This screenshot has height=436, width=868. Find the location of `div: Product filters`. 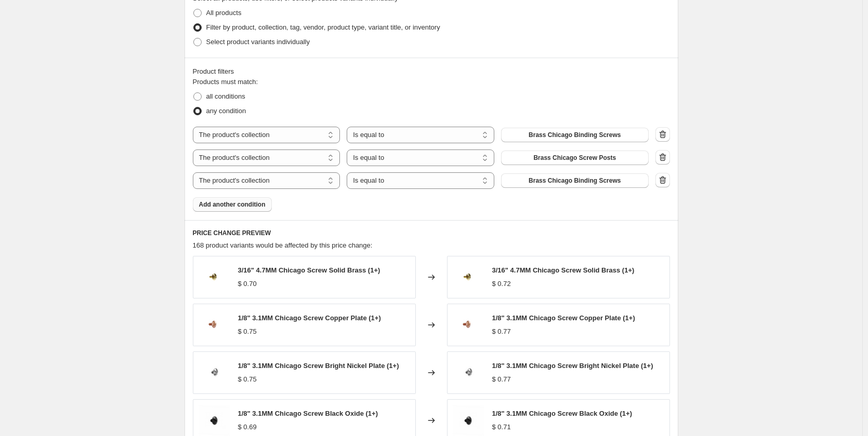

div: Product filters is located at coordinates (432, 72).